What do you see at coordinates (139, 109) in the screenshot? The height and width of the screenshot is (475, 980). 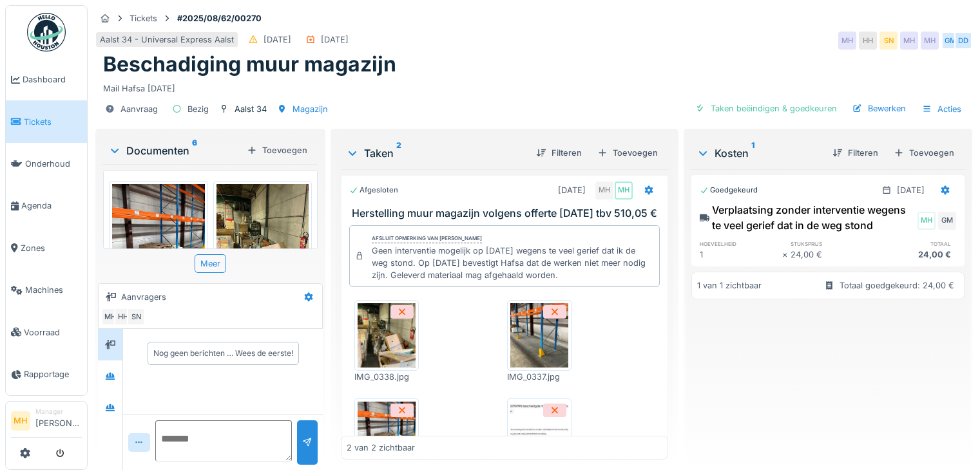 I see `div: Aanvraag` at bounding box center [139, 109].